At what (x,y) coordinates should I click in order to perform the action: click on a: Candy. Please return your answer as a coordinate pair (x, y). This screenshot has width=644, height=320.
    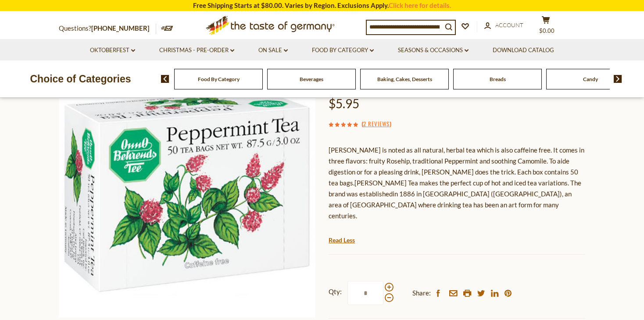
    Looking at the image, I should click on (590, 79).